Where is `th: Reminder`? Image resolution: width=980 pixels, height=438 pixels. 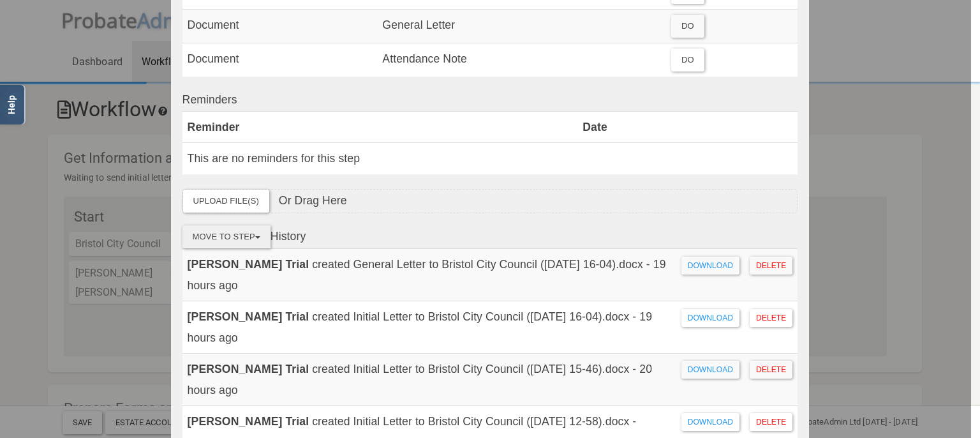
th: Reminder is located at coordinates (380, 127).